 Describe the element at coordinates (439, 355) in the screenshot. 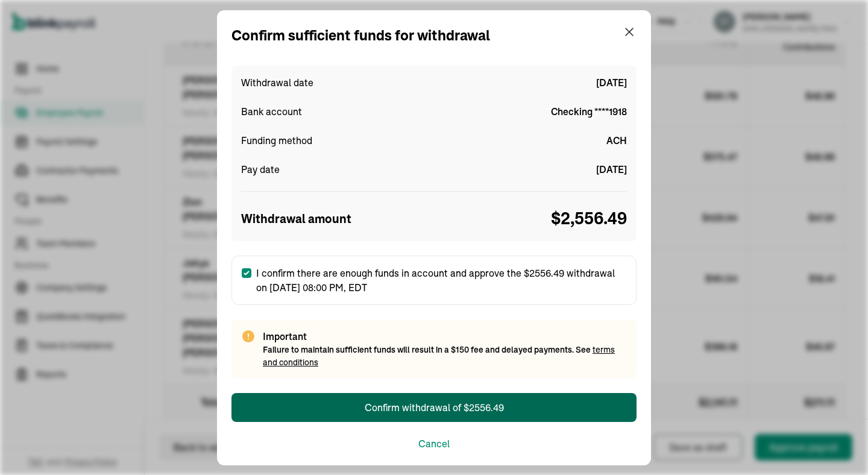

I see `a: terms and conditions` at that location.